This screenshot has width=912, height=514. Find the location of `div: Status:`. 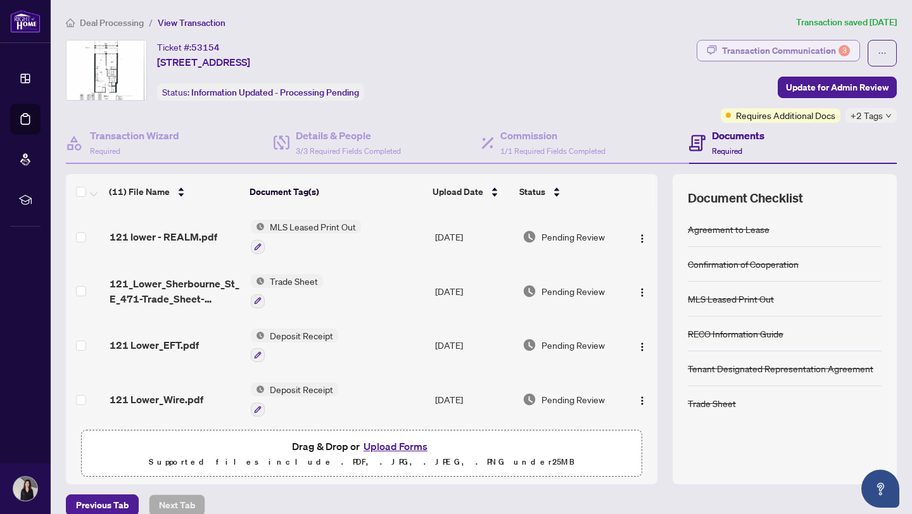

div: Status: is located at coordinates (260, 92).